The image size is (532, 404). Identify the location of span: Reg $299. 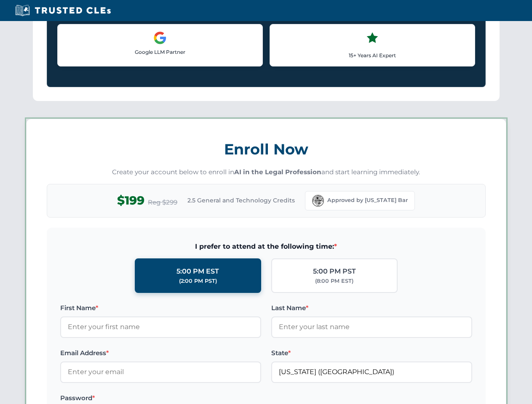
(163, 203).